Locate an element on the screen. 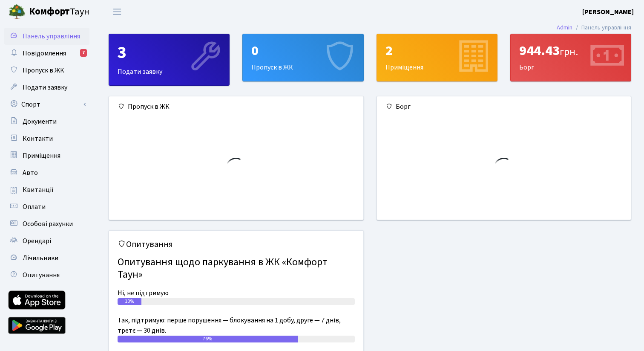 The width and height of the screenshot is (644, 351). a: Повідомлення7 is located at coordinates (47, 53).